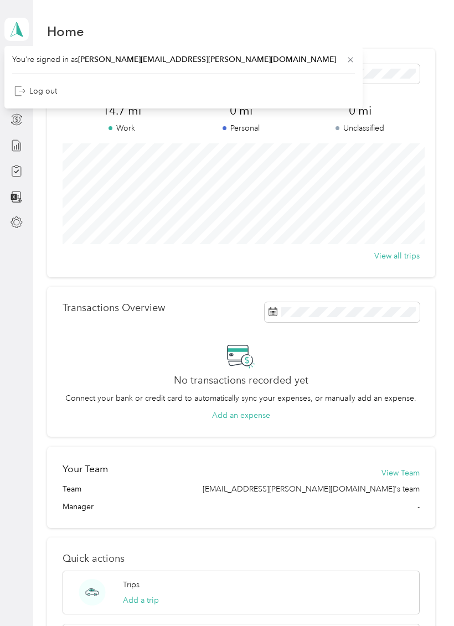  What do you see at coordinates (241, 128) in the screenshot?
I see `p: Personal` at bounding box center [241, 128].